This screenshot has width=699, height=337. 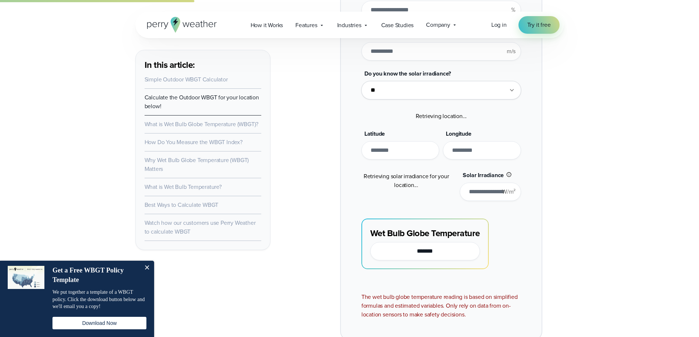 What do you see at coordinates (539, 25) in the screenshot?
I see `span: Try it free` at bounding box center [539, 25].